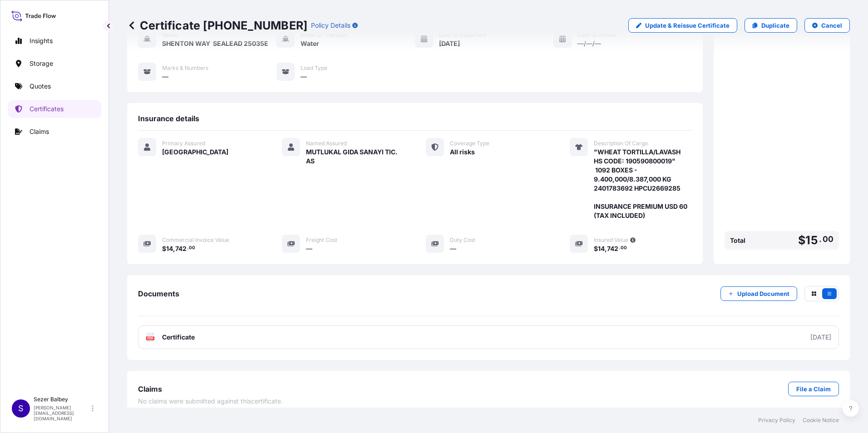 Image resolution: width=868 pixels, height=433 pixels. I want to click on span: Insured Value, so click(611, 240).